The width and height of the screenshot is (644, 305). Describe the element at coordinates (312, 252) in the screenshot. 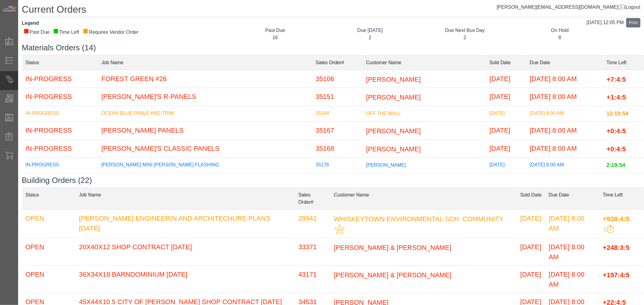

I see `td: 33371` at that location.